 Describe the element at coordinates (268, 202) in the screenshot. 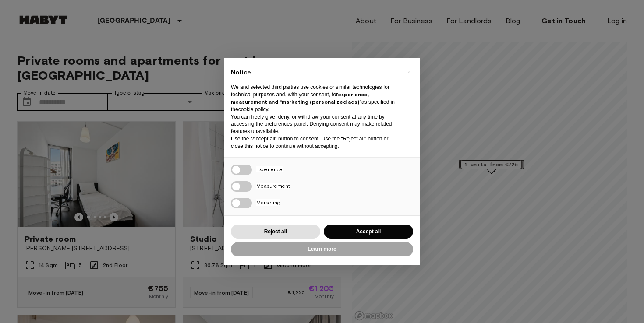

I see `span: Marketing` at that location.